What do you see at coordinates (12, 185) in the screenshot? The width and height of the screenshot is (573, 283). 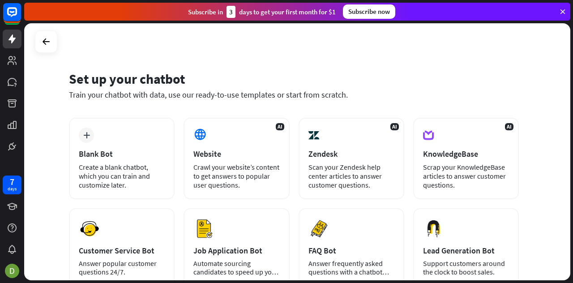 I see `a: 7 days` at bounding box center [12, 185].